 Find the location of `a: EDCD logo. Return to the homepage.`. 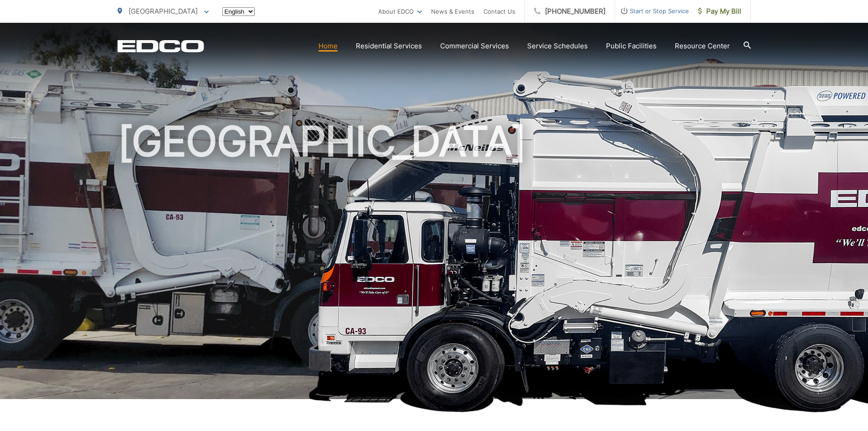

a: EDCD logo. Return to the homepage. is located at coordinates (161, 46).